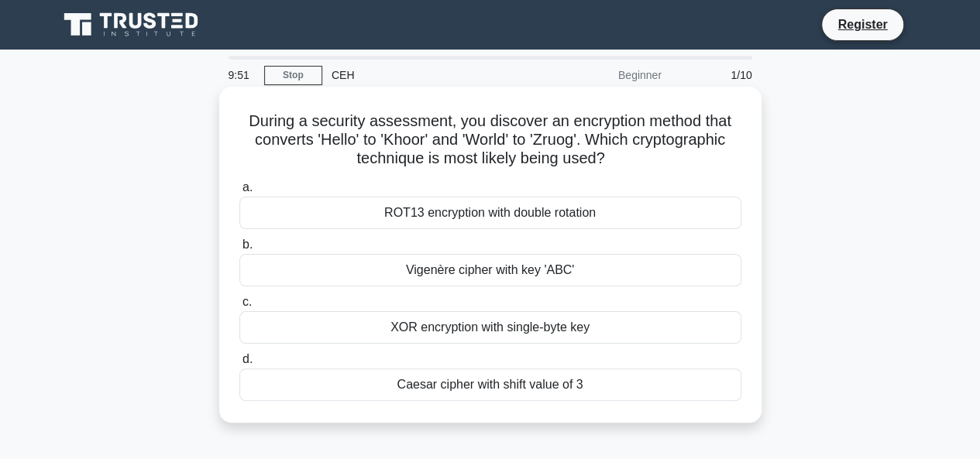 This screenshot has width=980, height=459. I want to click on div: Vigenère cipher with key 'ABC', so click(490, 270).